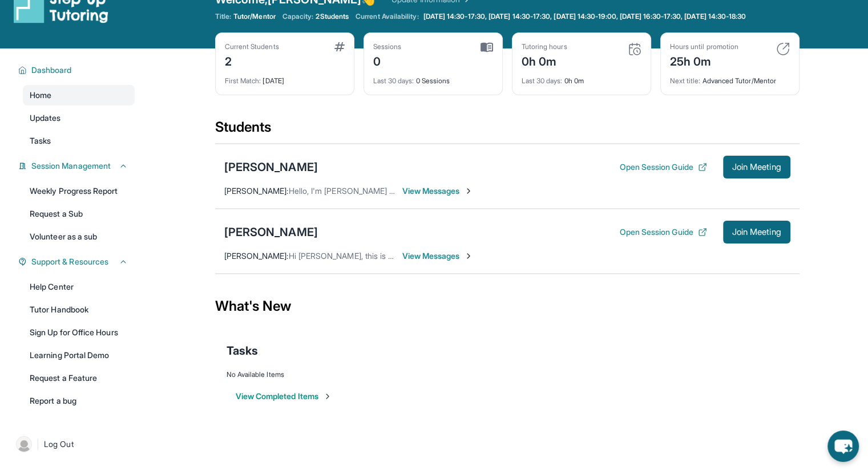 The width and height of the screenshot is (868, 471). What do you see at coordinates (332, 17) in the screenshot?
I see `span: 2 Students` at bounding box center [332, 17].